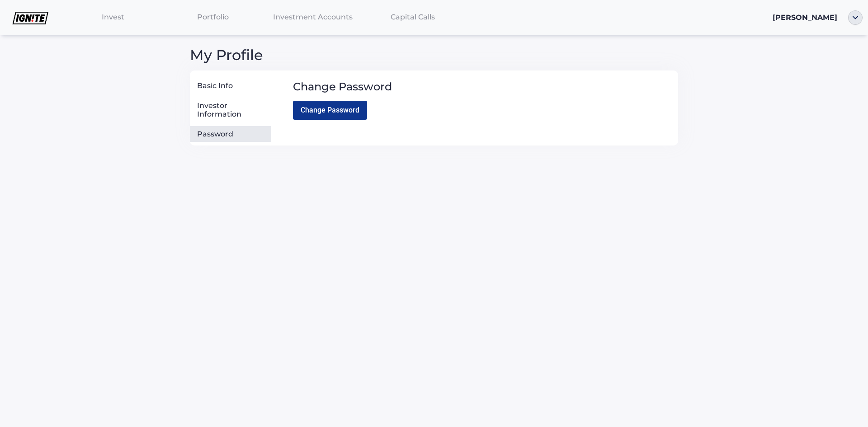 This screenshot has height=427, width=868. Describe the element at coordinates (413, 17) in the screenshot. I see `span: Capital Calls` at that location.